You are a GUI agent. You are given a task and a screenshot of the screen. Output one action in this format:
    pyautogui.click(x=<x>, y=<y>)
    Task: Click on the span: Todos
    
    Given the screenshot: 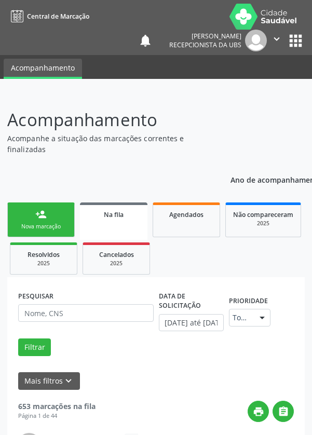 What is the action you would take?
    pyautogui.click(x=241, y=318)
    